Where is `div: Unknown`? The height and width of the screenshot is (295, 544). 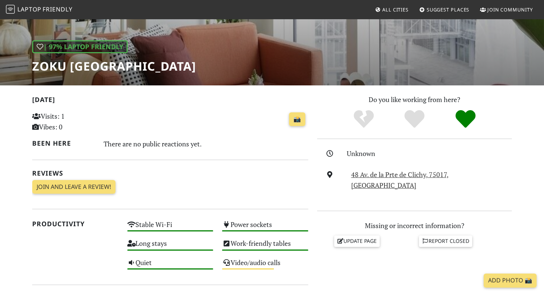
div: Unknown is located at coordinates (432, 154).